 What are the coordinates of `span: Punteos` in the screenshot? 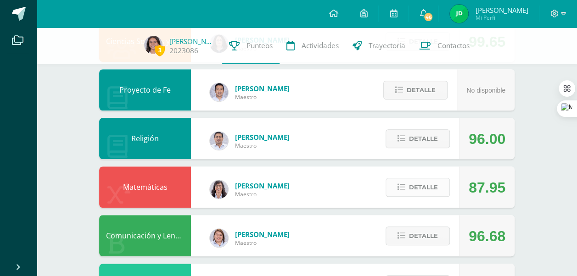 It's located at (259, 45).